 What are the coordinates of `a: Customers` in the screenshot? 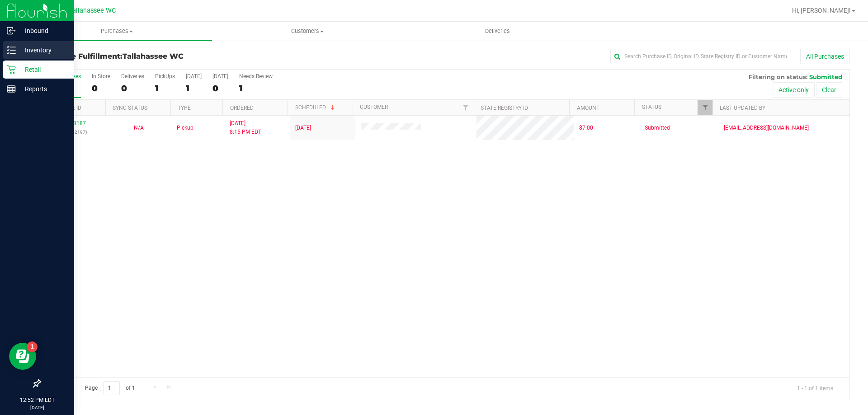 It's located at (307, 31).